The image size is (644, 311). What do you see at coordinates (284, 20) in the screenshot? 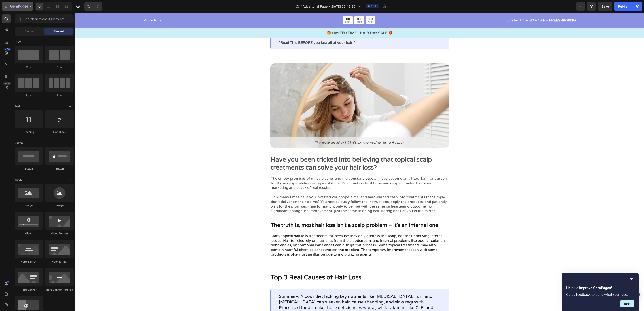
I see `p: 🎁 LIMITED TIME - HAIR DAY SALE 🎁` at bounding box center [284, 20].